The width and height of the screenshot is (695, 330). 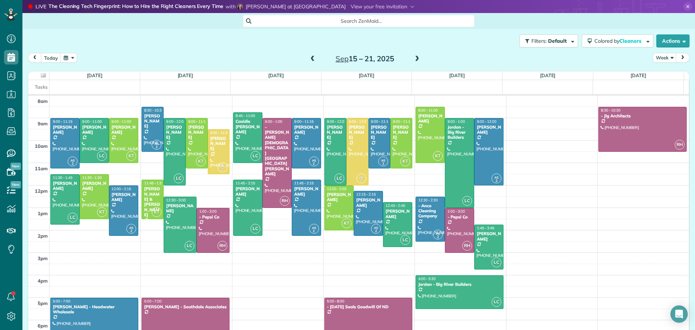 What do you see at coordinates (121, 189) in the screenshot?
I see `span: 12:00 - 2:15` at bounding box center [121, 189].